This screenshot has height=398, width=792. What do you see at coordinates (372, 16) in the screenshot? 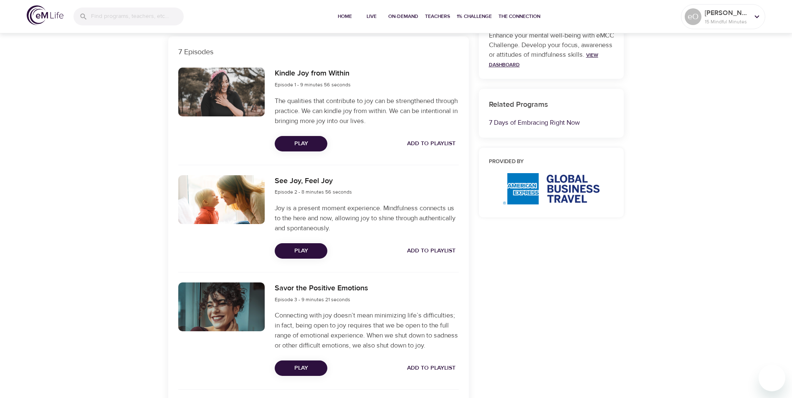
I see `span: Live` at bounding box center [372, 16].